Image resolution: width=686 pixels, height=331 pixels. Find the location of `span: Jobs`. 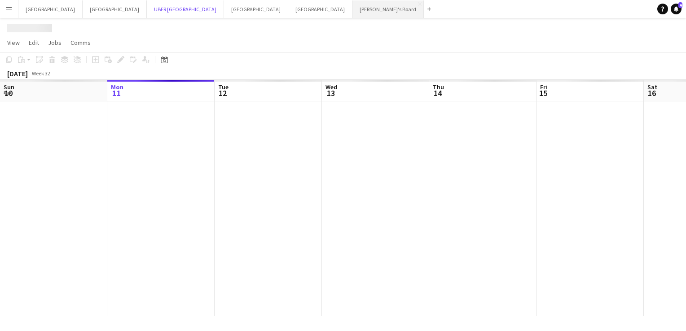

span: Jobs is located at coordinates (55, 43).